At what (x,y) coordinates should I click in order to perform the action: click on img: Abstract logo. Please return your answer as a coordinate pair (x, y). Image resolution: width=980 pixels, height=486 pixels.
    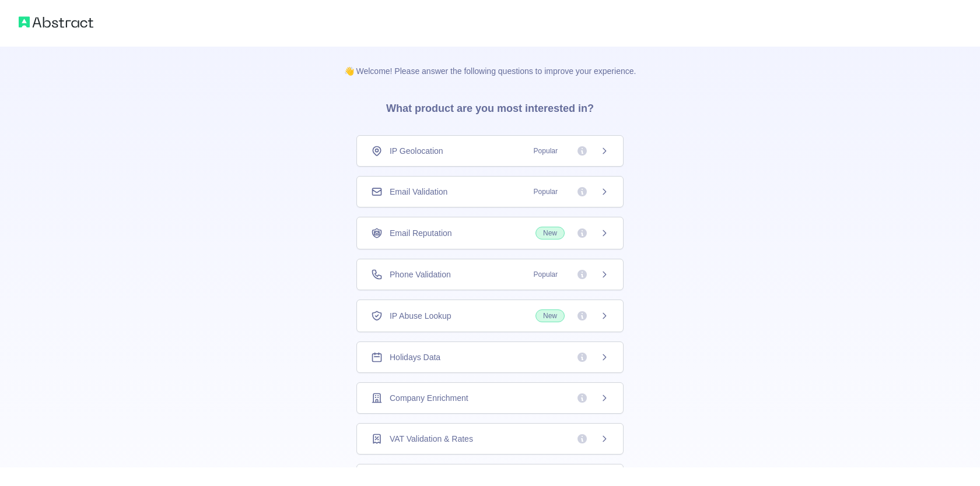
    Looking at the image, I should click on (56, 22).